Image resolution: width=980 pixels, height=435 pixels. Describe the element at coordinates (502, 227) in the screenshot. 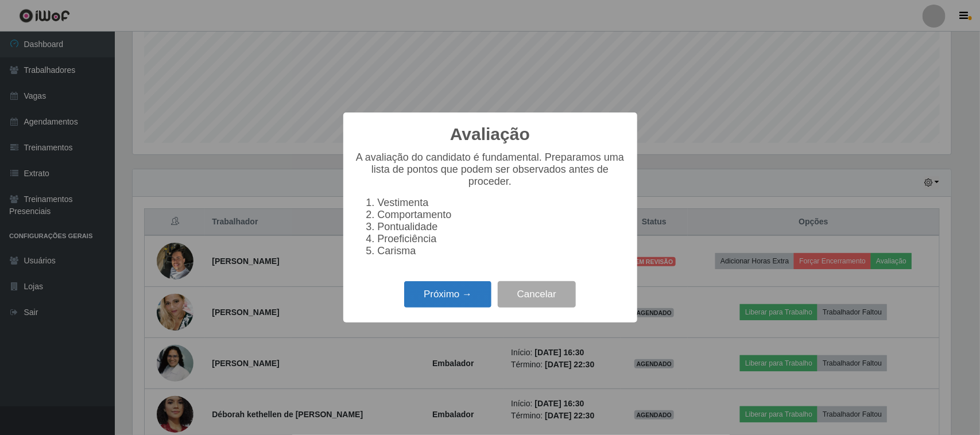

I see `li: Pontualidade` at that location.